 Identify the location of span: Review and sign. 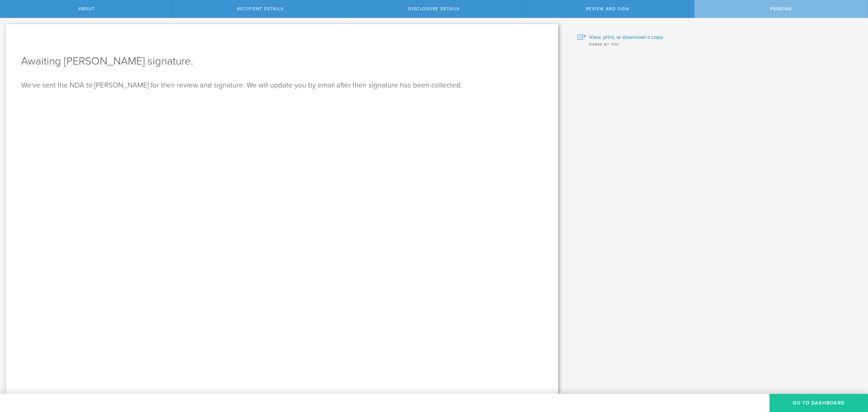
(608, 9).